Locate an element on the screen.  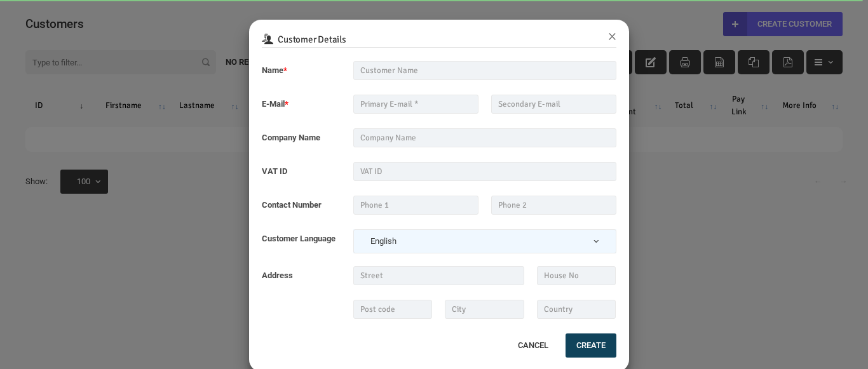
label: Contact Number is located at coordinates (301, 206).